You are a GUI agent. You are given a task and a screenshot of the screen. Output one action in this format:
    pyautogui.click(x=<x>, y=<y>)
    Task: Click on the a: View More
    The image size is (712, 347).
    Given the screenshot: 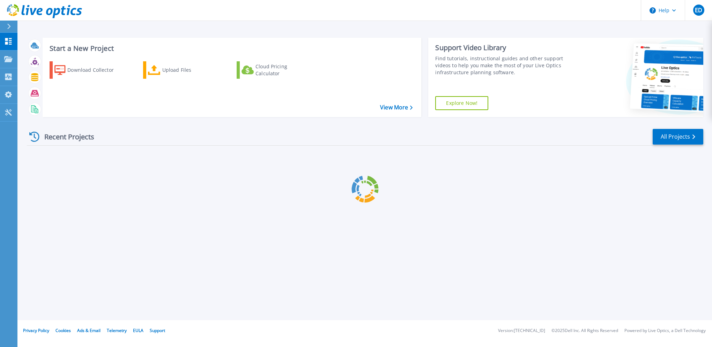 What is the action you would take?
    pyautogui.click(x=396, y=107)
    